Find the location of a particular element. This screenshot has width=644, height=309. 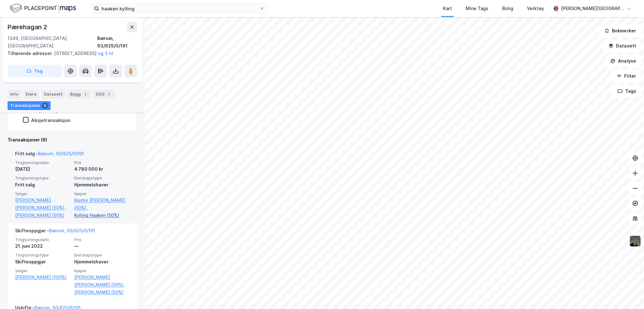

div: Transaksjoner (6) is located at coordinates (73, 140).